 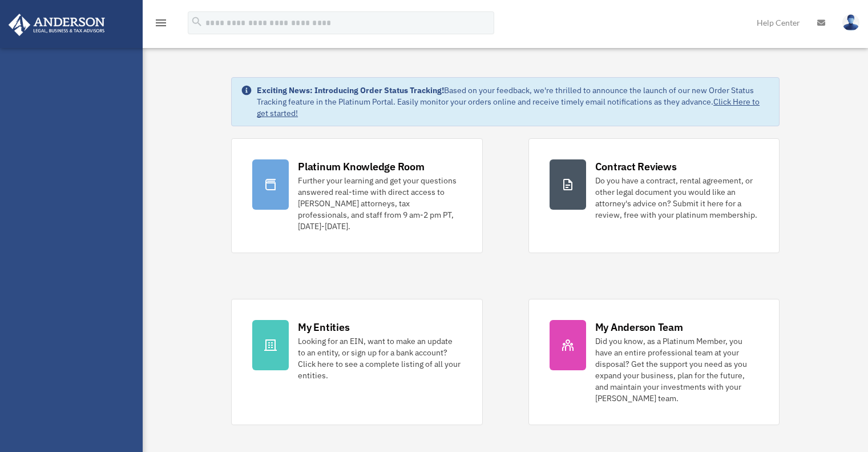 I want to click on a: Click Here to get started!, so click(x=508, y=107).